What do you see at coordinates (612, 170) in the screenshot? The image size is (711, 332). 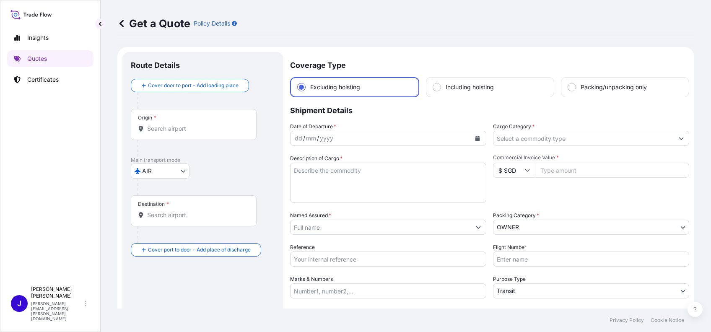 I see `input: Type amount` at bounding box center [612, 170].